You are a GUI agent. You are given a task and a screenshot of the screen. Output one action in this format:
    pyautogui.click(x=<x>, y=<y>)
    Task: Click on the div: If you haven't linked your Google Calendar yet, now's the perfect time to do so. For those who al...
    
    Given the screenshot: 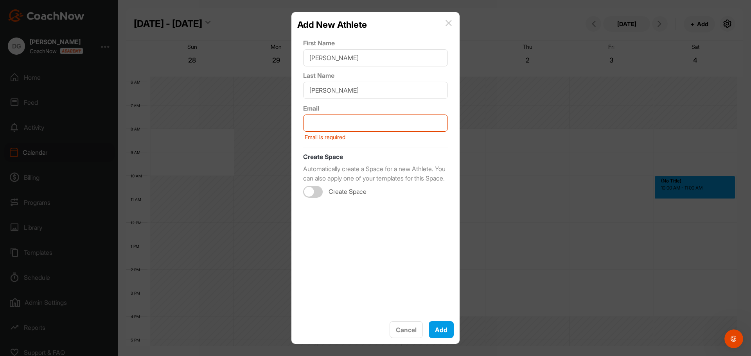 What is the action you would take?
    pyautogui.click(x=67, y=116)
    